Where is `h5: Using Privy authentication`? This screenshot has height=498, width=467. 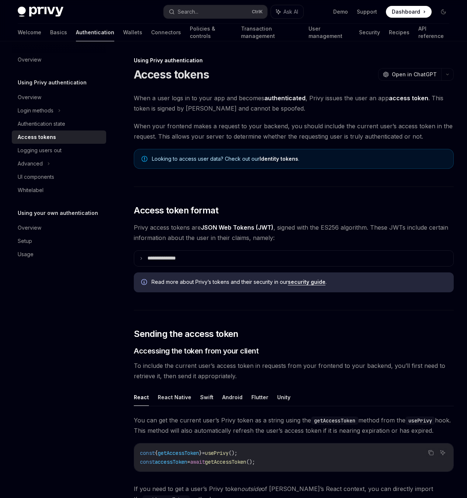 h5: Using Privy authentication is located at coordinates (52, 82).